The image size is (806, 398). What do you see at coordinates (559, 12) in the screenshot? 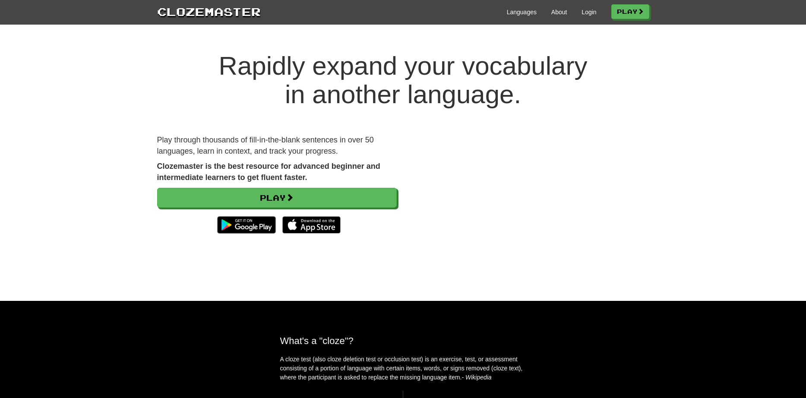
I see `a: About` at bounding box center [559, 12].